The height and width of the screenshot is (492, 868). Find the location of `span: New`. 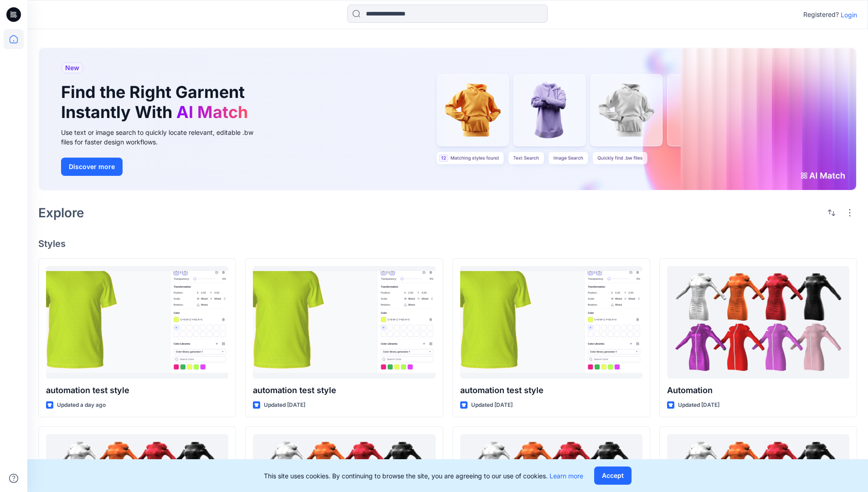

span: New is located at coordinates (72, 68).